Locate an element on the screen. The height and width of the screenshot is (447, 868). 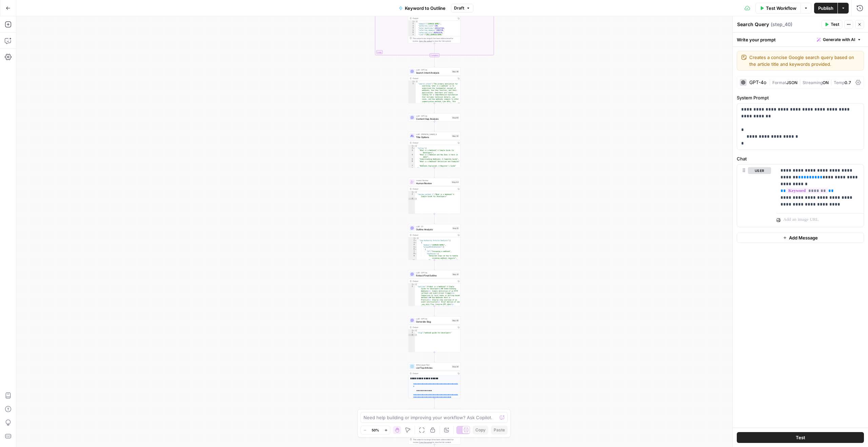
span: Format is located at coordinates (779, 82).